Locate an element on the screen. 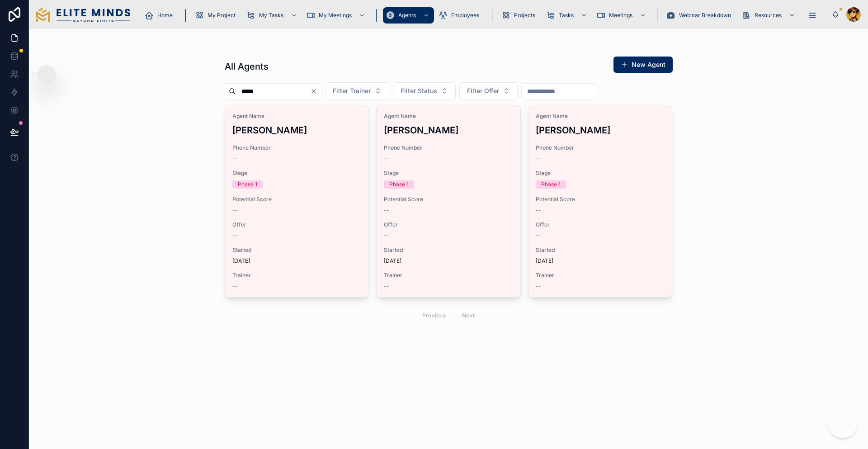 The width and height of the screenshot is (868, 449). span: My Tasks is located at coordinates (272, 15).